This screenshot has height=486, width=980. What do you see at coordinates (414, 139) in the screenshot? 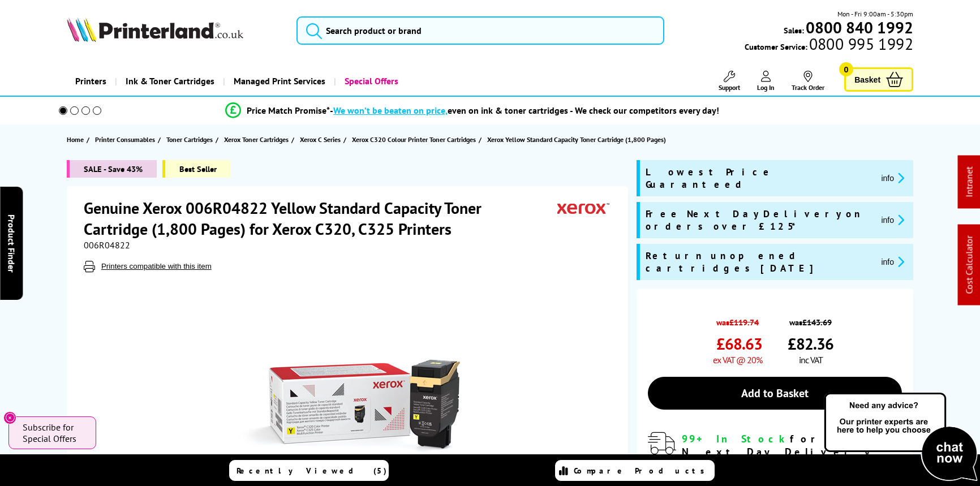
I see `span: Xerox C320 Colour Printer Toner Cartridges` at bounding box center [414, 139].